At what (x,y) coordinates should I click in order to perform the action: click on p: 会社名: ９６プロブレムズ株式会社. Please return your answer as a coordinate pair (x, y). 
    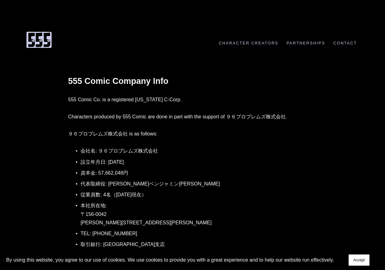
    Looking at the image, I should click on (199, 151).